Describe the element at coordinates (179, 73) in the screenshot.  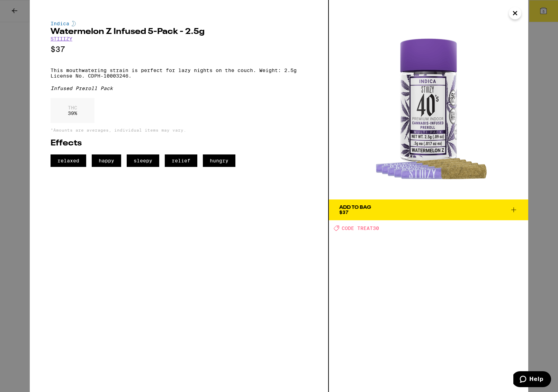
I see `p: This mouthwatering strain is perfect for lazy nights on the couch. Weight: 2.5g License No. CDPH-...` at that location.